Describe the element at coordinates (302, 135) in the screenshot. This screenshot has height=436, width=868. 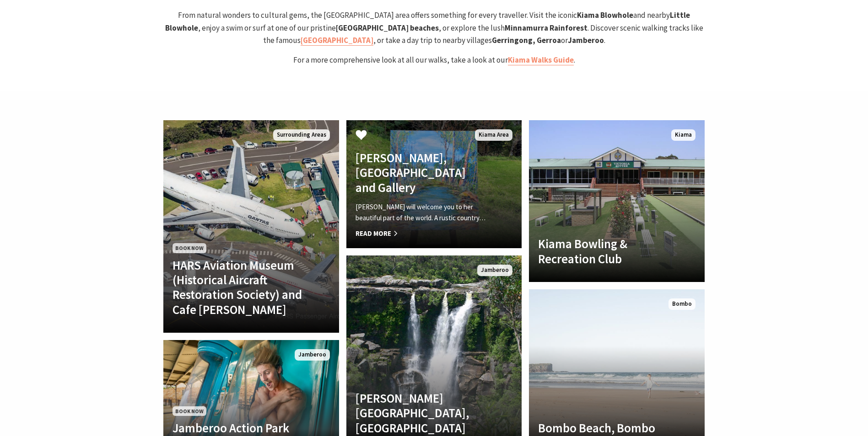
I see `span: Surrounding Areas` at that location.